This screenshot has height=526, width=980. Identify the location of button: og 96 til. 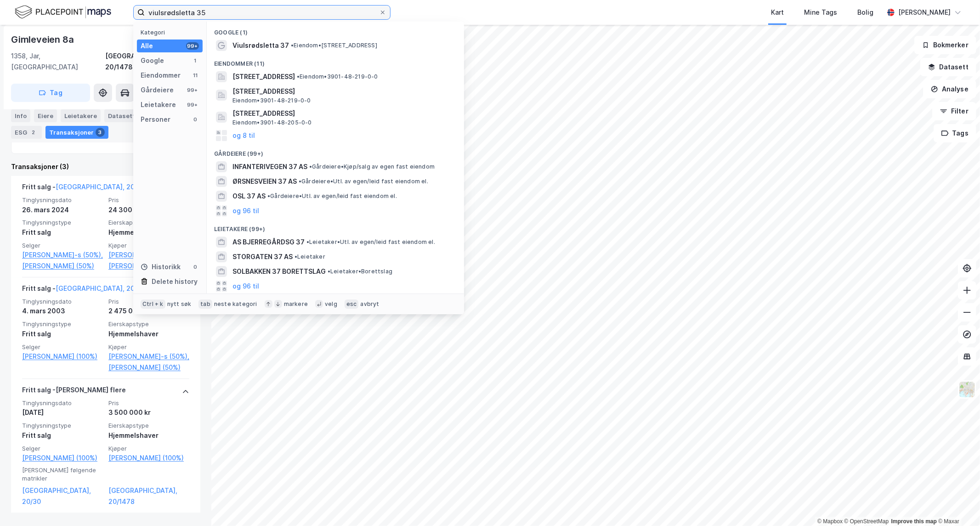
(246, 287).